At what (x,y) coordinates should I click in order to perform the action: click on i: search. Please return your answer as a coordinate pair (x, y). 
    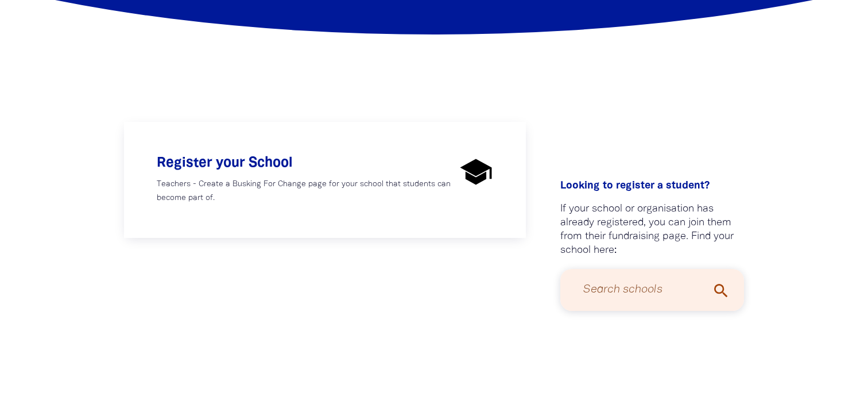
    Looking at the image, I should click on (721, 291).